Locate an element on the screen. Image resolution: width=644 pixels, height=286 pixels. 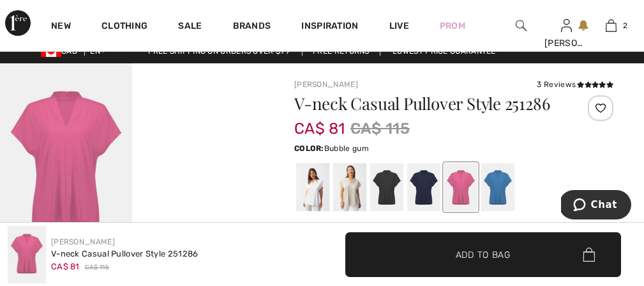
a: Live is located at coordinates (399, 25).